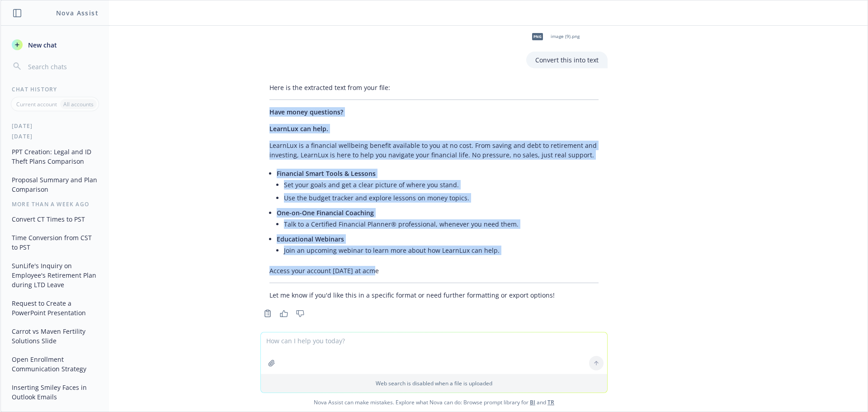 The width and height of the screenshot is (868, 412). What do you see at coordinates (300, 313) in the screenshot?
I see `button: Thumbs down` at bounding box center [300, 313].